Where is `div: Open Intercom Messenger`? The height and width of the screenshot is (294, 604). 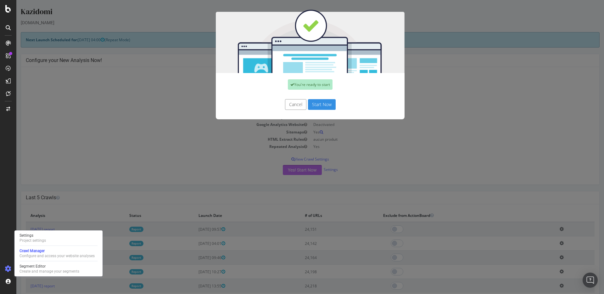
div: Open Intercom Messenger is located at coordinates (590, 280).